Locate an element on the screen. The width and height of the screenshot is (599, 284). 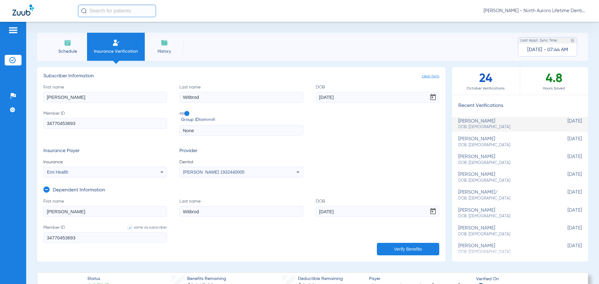
span: Status is located at coordinates (98, 279).